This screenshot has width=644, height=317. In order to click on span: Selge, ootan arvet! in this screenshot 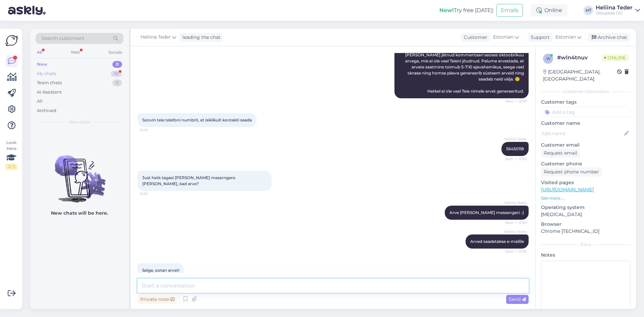, I will do `click(161, 270)`.